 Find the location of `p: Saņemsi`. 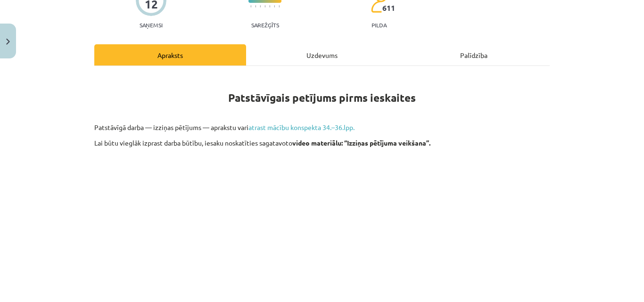

p: Saņemsi is located at coordinates (151, 25).